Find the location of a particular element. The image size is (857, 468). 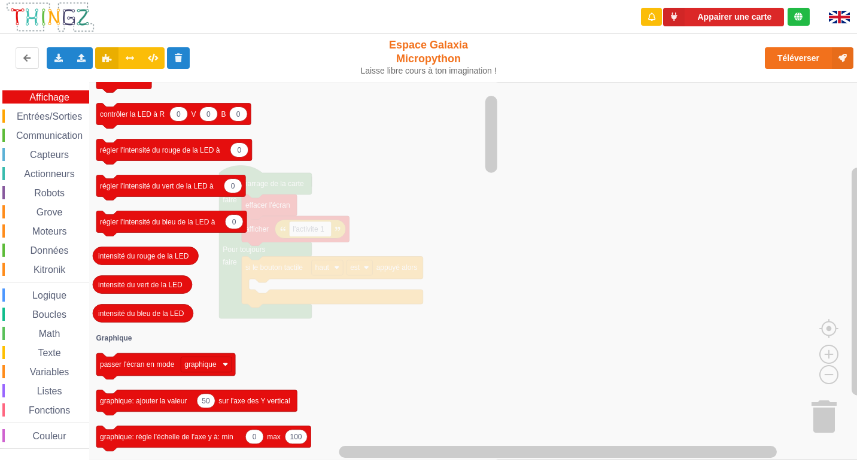

span: Variables is located at coordinates (50, 372).